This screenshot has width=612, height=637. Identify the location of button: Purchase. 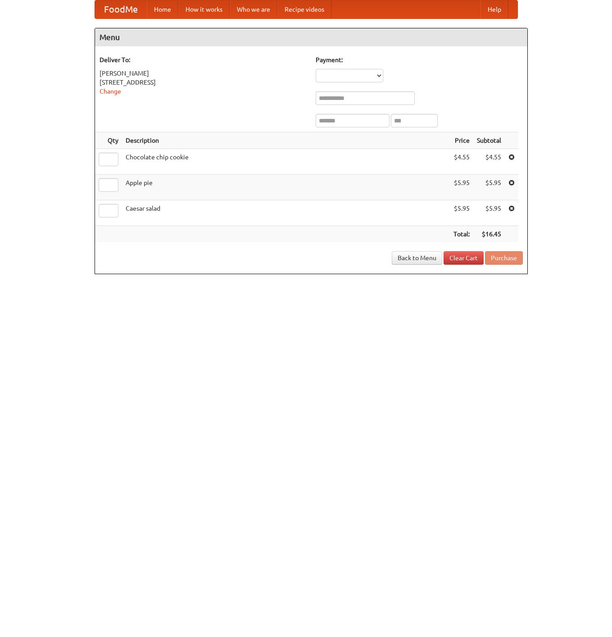
(504, 258).